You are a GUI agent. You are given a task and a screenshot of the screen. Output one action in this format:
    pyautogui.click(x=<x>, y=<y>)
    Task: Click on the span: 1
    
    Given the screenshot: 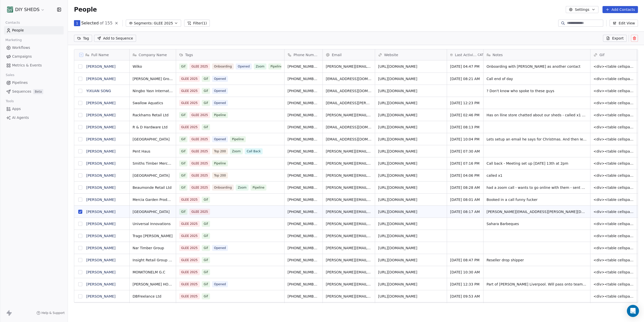 What is the action you would take?
    pyautogui.click(x=77, y=23)
    